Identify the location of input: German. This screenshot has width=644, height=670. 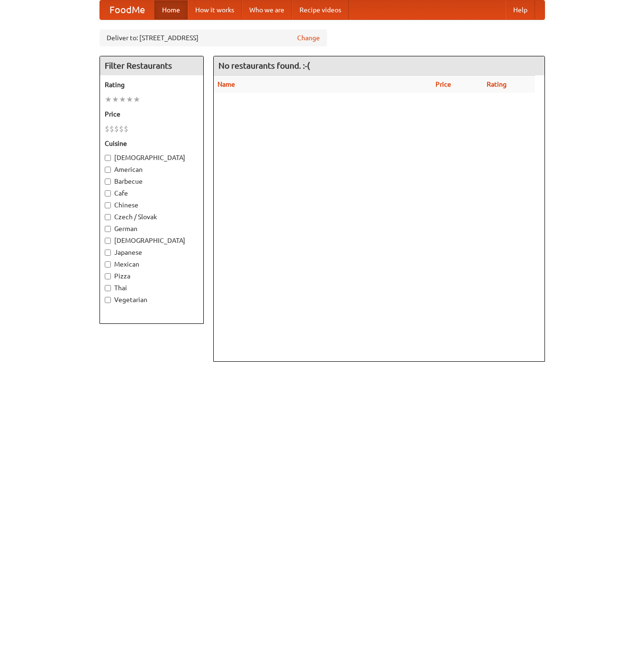
(108, 229).